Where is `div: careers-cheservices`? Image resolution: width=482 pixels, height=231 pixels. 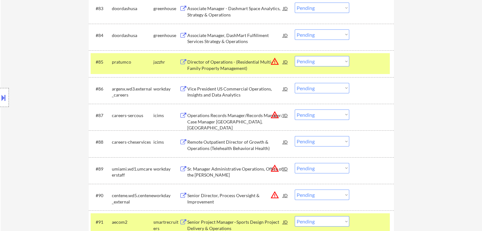
div: careers-cheservices is located at coordinates (132, 142).